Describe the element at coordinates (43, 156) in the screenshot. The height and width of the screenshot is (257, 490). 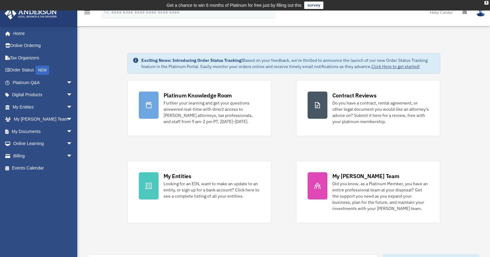
I see `a: Billingarrow_drop_down` at that location.